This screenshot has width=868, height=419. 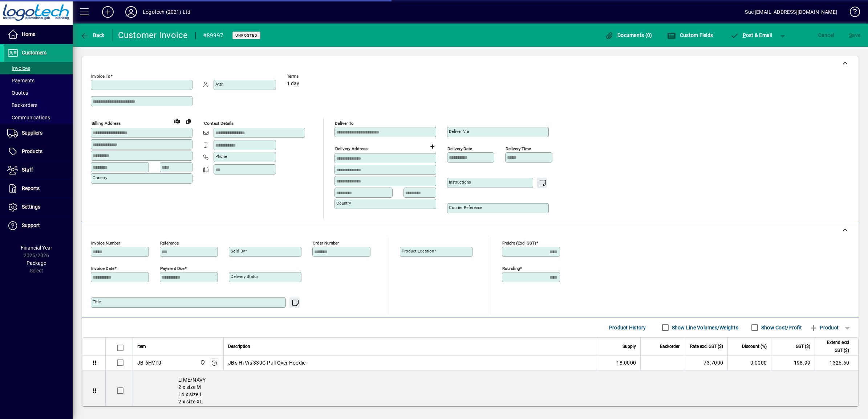 I want to click on a: Knowledge Base, so click(x=851, y=13).